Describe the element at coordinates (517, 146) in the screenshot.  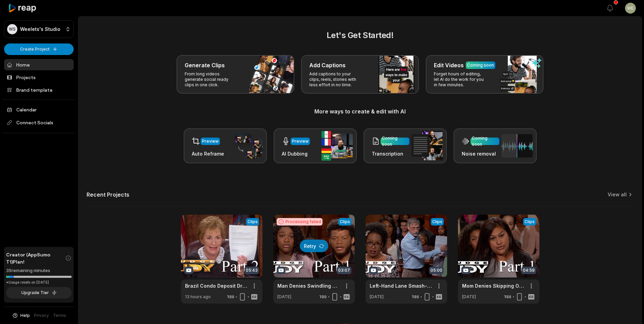
I see `img: noise_removal.png` at that location.